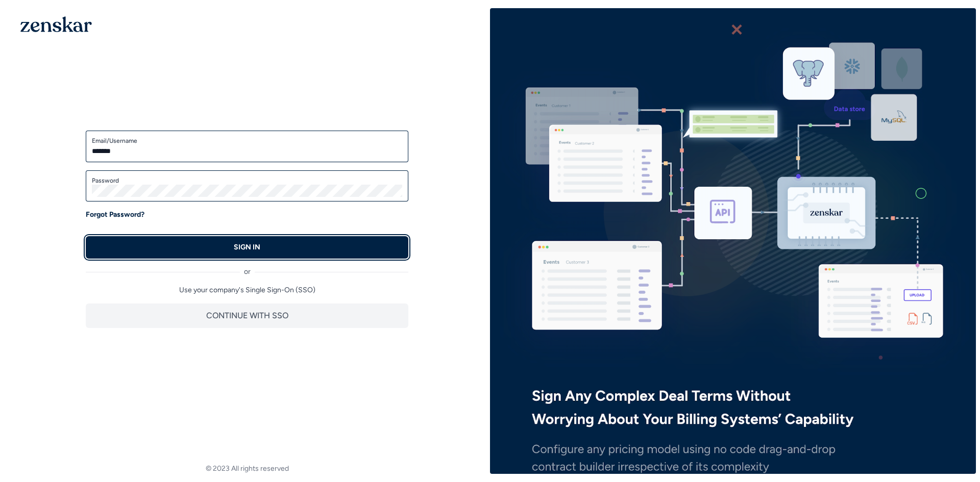 Image resolution: width=980 pixels, height=482 pixels. What do you see at coordinates (247, 291) in the screenshot?
I see `p: Use your company's Single Sign-On (SSO)` at bounding box center [247, 291].